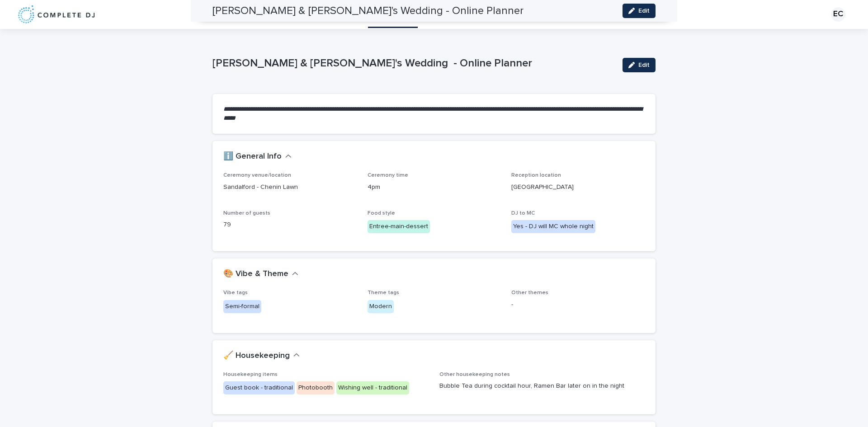  Describe the element at coordinates (258, 157) in the screenshot. I see `button: ℹ️ General Info` at that location.